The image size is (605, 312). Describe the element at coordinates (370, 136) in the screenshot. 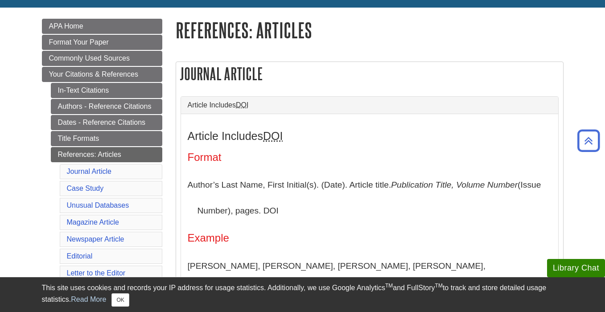

I see `h3: Article Includes` at that location.